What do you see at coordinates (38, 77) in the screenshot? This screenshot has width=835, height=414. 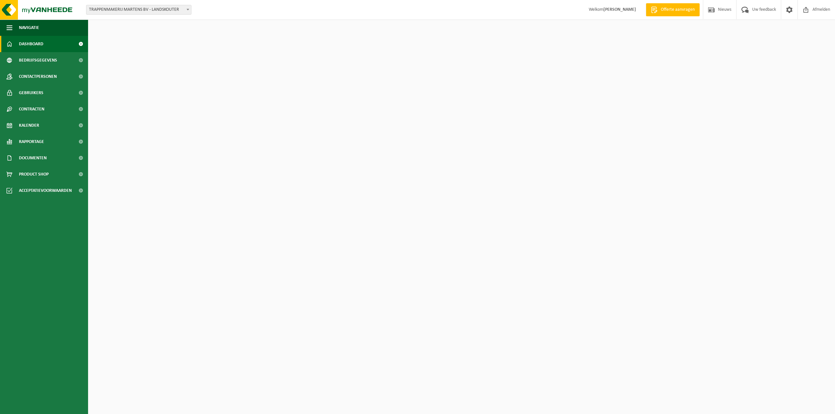 I see `span: Contactpersonen` at bounding box center [38, 77].